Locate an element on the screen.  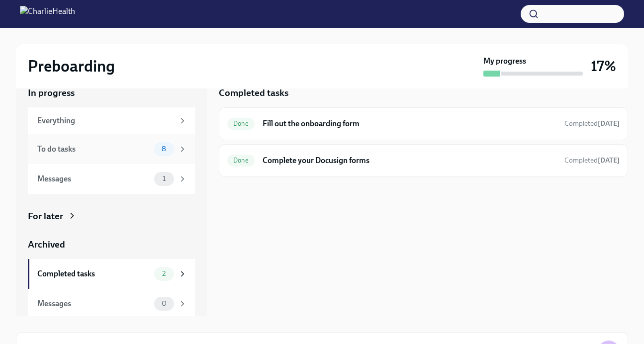
div: In progress is located at coordinates (111, 93).